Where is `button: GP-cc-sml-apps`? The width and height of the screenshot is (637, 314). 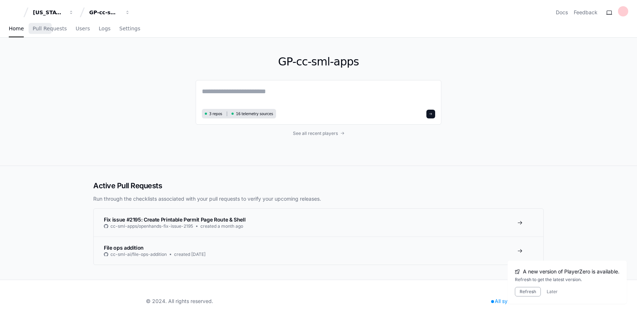 button: GP-cc-sml-apps is located at coordinates (110, 12).